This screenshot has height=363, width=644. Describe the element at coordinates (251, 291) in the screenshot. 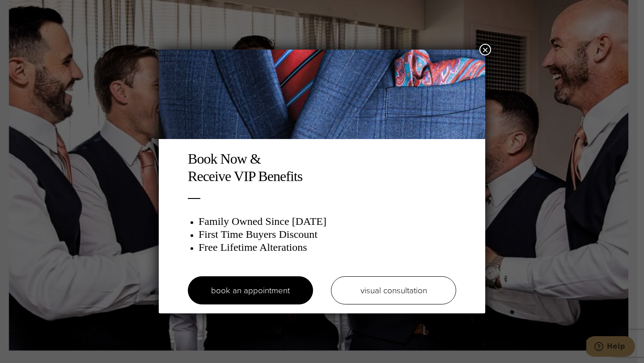

I see `a: book an appointment` at that location.